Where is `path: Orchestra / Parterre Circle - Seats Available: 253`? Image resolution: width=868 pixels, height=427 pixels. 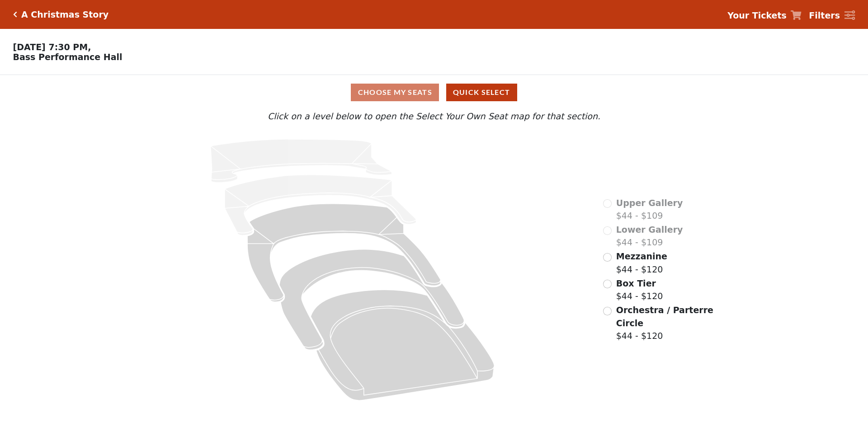
path: Orchestra / Parterre Circle - Seats Available: 253 is located at coordinates (402, 345).